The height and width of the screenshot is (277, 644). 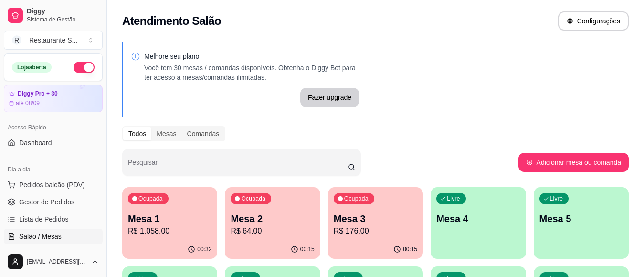 What do you see at coordinates (166, 134) in the screenshot?
I see `div: Mesas` at bounding box center [166, 134].